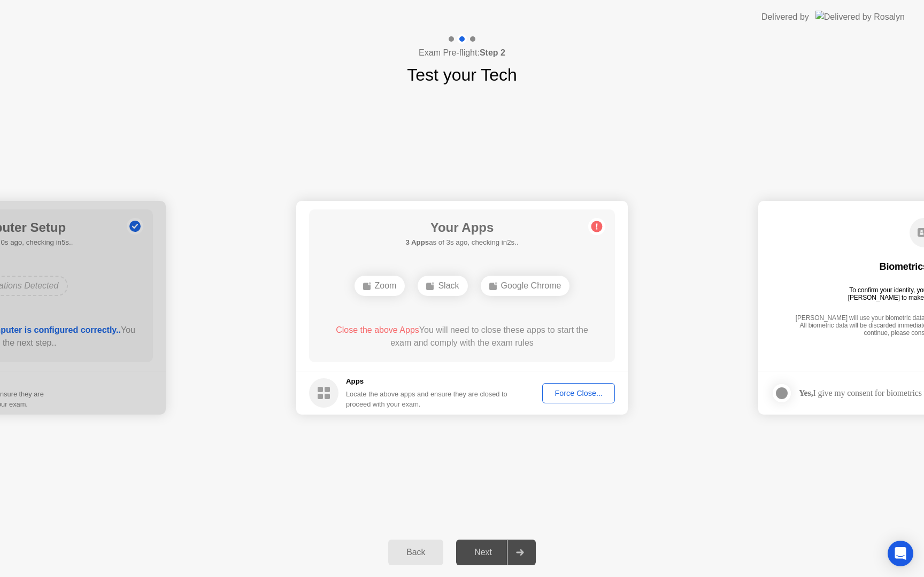 Image resolution: width=924 pixels, height=577 pixels. I want to click on h5: Apps, so click(426, 382).